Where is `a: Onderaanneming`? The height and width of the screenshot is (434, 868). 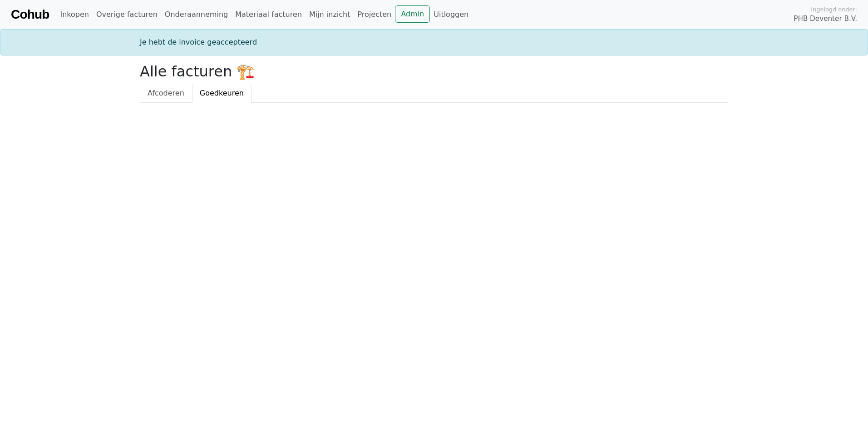
a: Onderaanneming is located at coordinates (196, 14).